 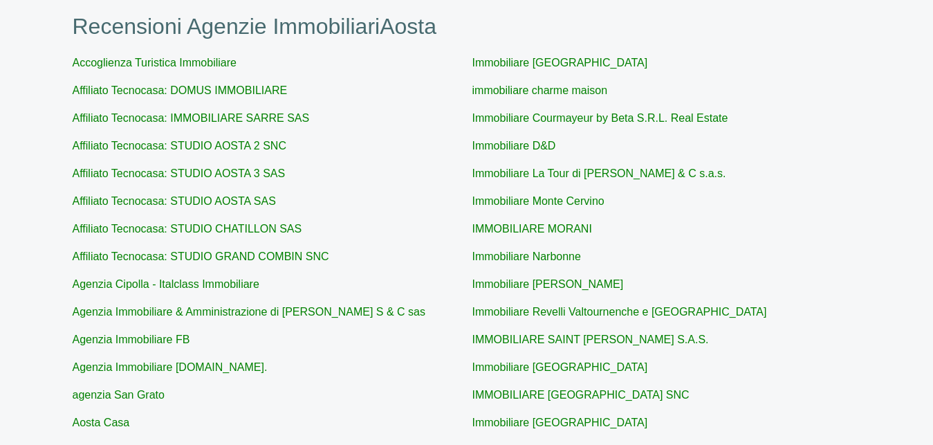 What do you see at coordinates (188, 228) in the screenshot?
I see `a: Affiliato Tecnocasa: STUDIO CHATILLON SAS` at bounding box center [188, 228].